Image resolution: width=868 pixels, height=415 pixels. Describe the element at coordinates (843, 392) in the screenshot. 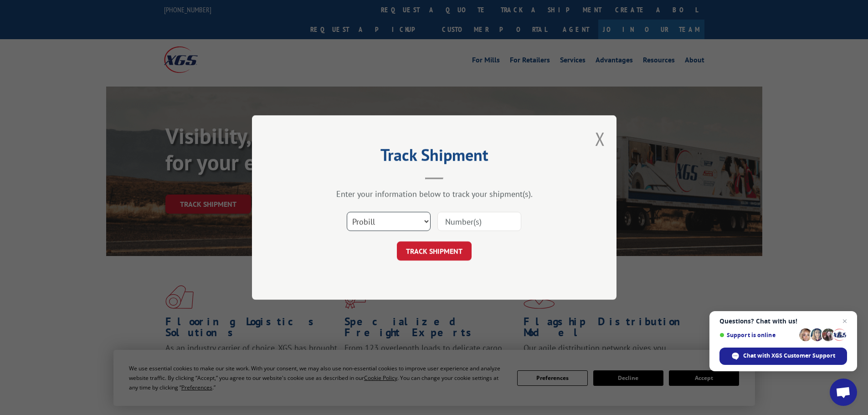

I see `div: Open chat` at that location.